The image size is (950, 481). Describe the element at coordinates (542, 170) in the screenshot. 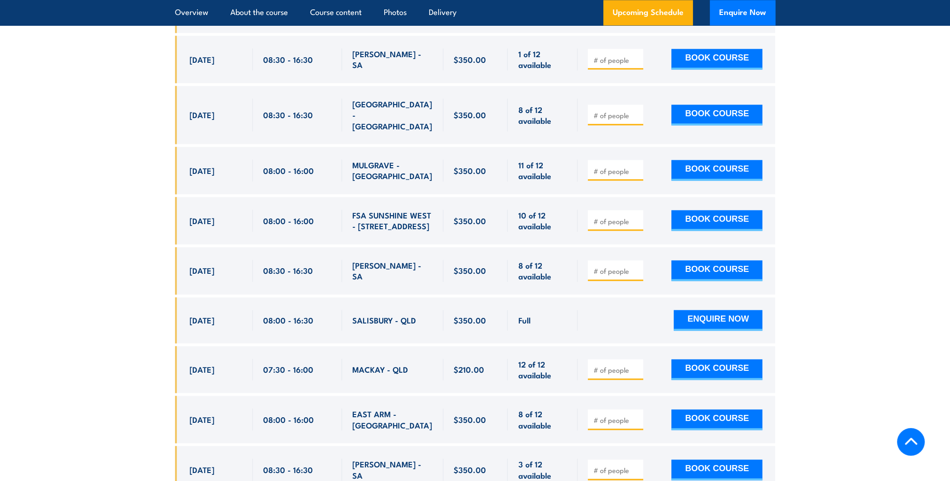

I see `span: 11 of 12 available` at that location.